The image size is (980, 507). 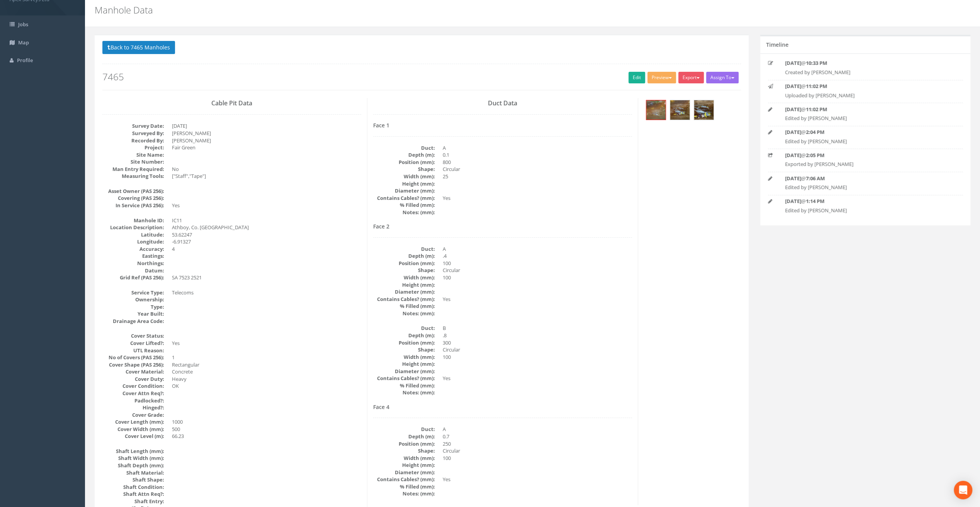 What do you see at coordinates (656, 110) in the screenshot?
I see `img: 342f2a2d-6047-ab7f-fb51-a0fd5c7fd6a2_6cd7147b-2a26-59ff-a520-6e961324b75e_thumb.jpg` at bounding box center [656, 110].